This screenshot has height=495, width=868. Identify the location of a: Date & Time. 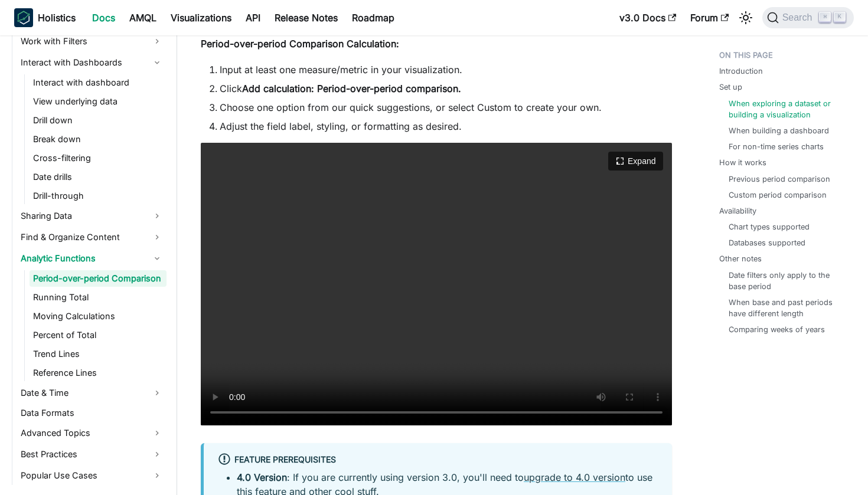
(92, 394).